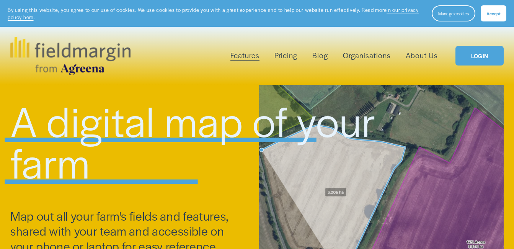  What do you see at coordinates (213, 13) in the screenshot?
I see `a: in our privacy policy here` at bounding box center [213, 13].